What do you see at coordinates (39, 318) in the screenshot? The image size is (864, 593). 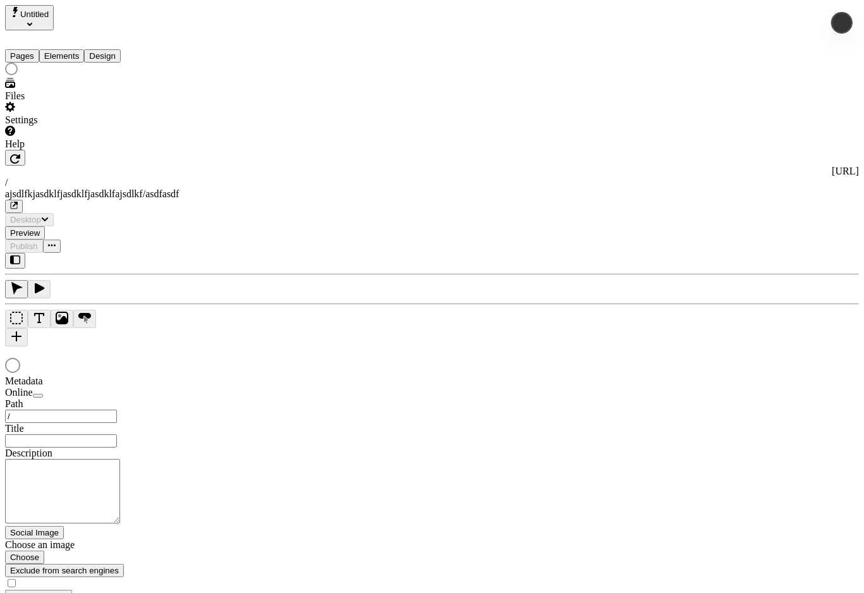 I see `button: Text` at bounding box center [39, 318].